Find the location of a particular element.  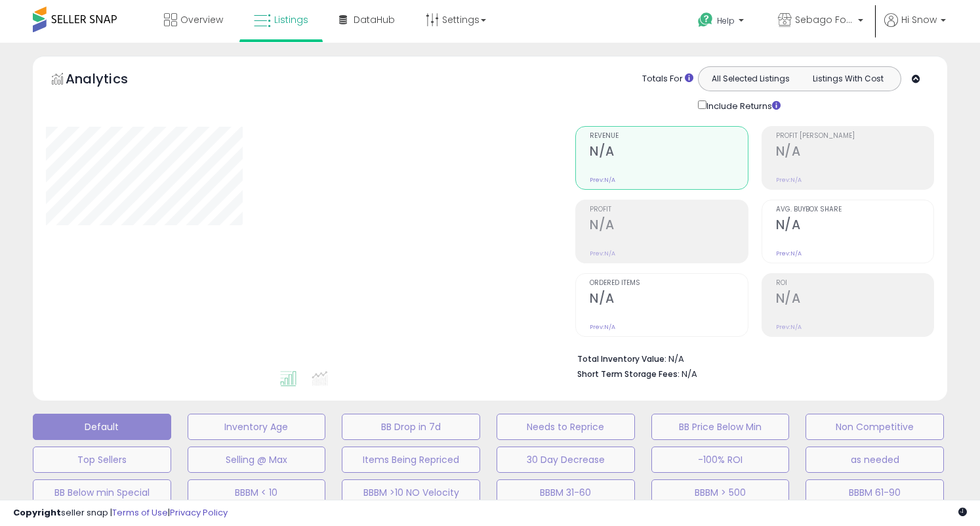

button: as needed is located at coordinates (874, 459).